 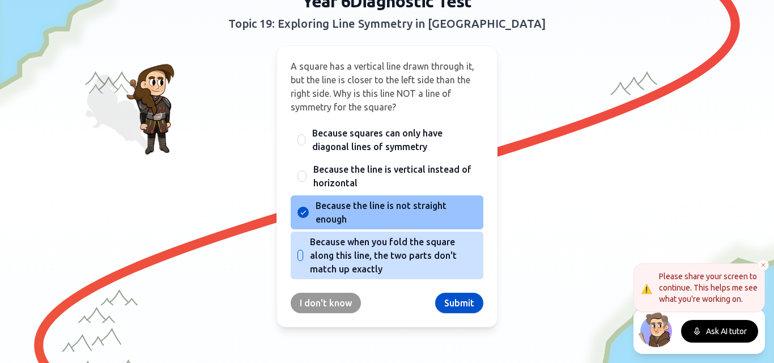 I want to click on span: Because the line is vertical instead of horizontal, so click(x=395, y=176).